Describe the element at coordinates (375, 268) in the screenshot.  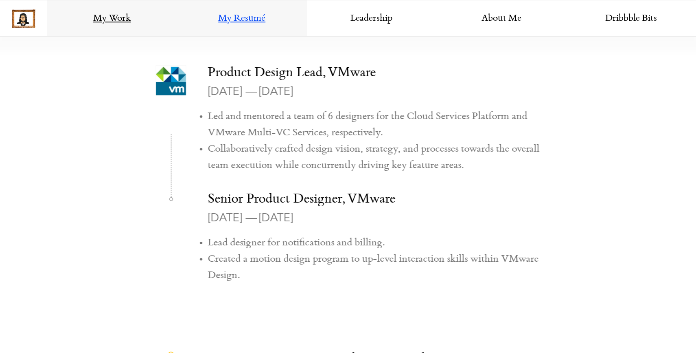
I see `li: Created a motion design program to up-level interaction skills within VMware Design.` at that location.